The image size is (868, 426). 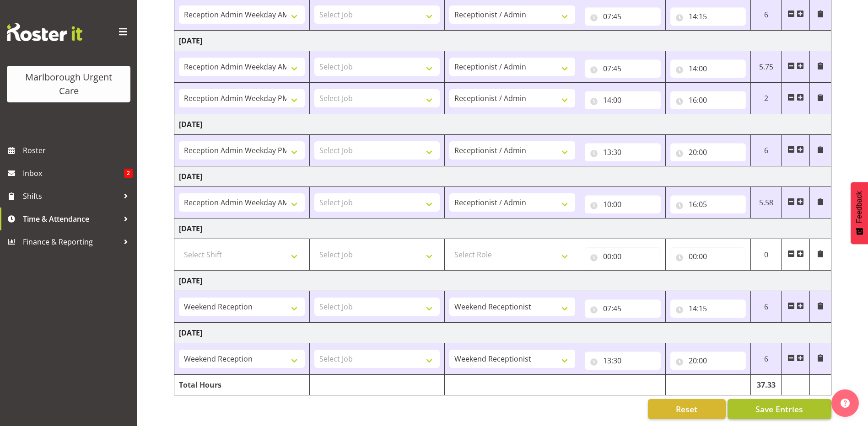 I want to click on button: Feedback - Show survey, so click(x=860, y=213).